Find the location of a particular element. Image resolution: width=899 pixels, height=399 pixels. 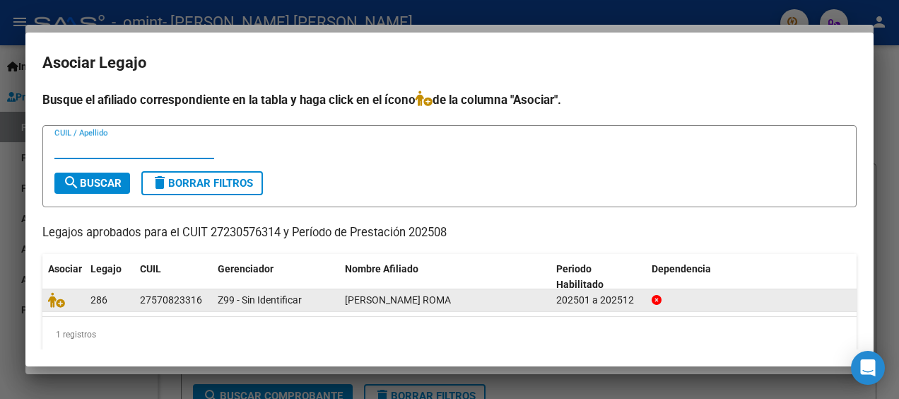

span: Dependencia is located at coordinates (681, 269).